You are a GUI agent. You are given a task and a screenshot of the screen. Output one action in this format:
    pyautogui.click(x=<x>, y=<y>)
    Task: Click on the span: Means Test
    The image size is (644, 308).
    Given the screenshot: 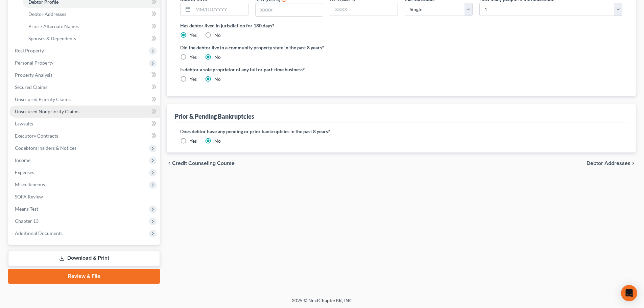 What is the action you would take?
    pyautogui.click(x=26, y=208)
    